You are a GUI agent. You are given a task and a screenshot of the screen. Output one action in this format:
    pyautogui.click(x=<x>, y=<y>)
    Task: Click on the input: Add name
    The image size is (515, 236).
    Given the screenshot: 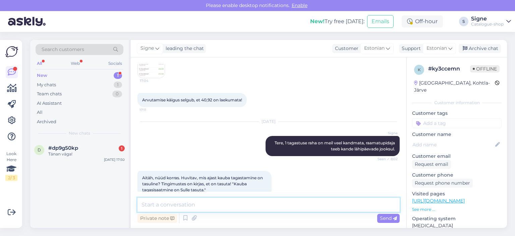 What is the action you would take?
    pyautogui.click(x=453, y=145)
    